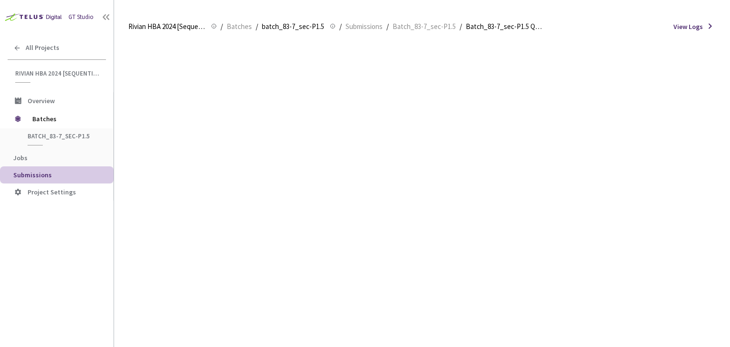 This screenshot has height=347, width=730. Describe the element at coordinates (41, 101) in the screenshot. I see `span: Overview` at that location.